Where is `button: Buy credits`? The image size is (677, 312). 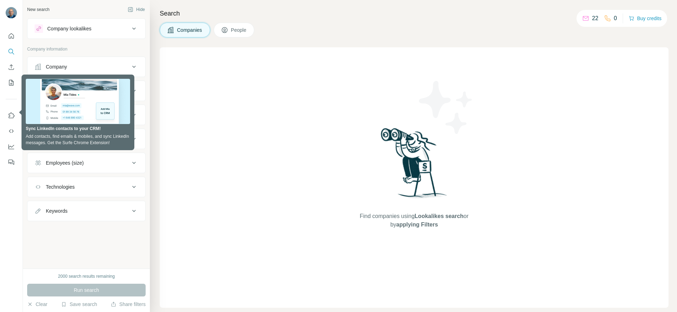 button: Buy credits is located at coordinates (645, 18).